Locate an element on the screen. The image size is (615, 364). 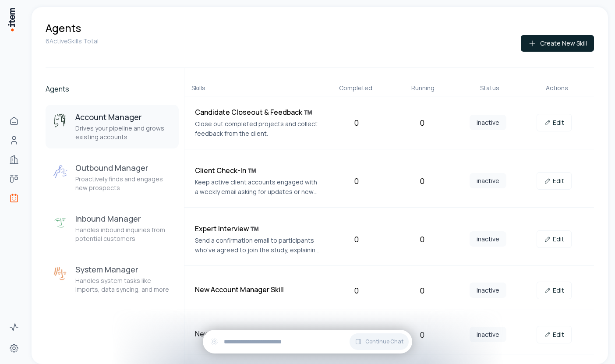
p: 6 Active Skills Total is located at coordinates (72, 41).